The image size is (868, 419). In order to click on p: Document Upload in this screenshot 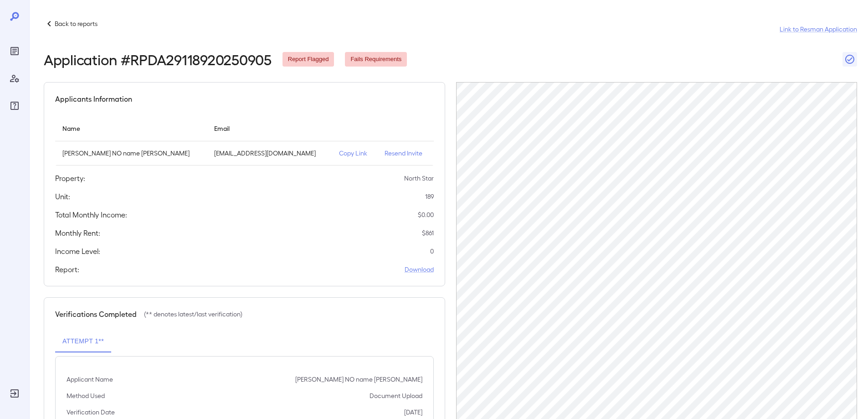, I will do `click(396, 396)`.